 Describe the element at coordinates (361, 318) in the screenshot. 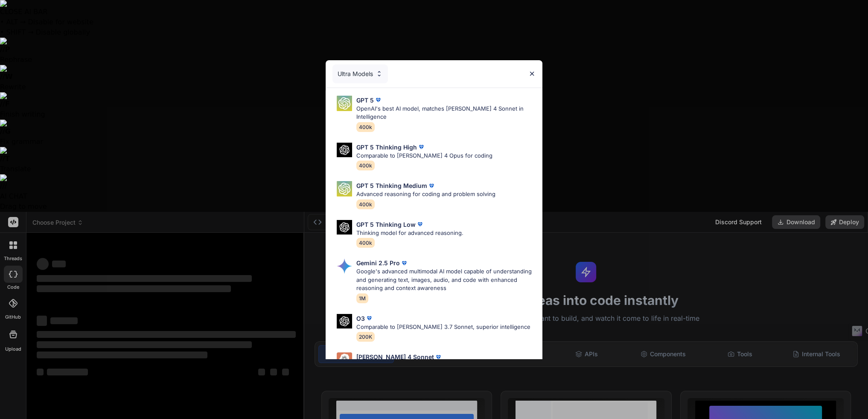

I see `p: O3` at that location.